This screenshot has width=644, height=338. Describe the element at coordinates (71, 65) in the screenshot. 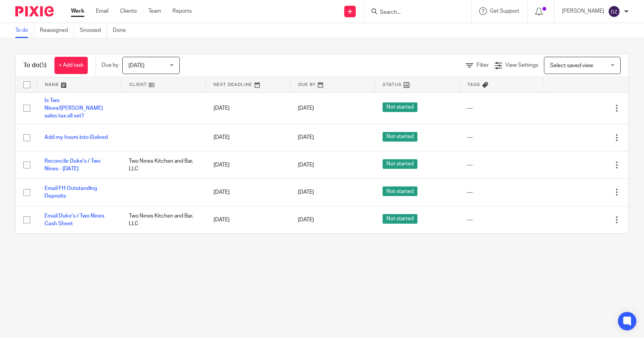

I see `a: + Add task` at that location.